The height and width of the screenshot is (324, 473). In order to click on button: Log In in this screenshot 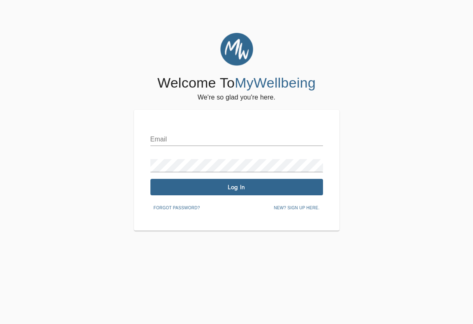, I will do `click(237, 187)`.